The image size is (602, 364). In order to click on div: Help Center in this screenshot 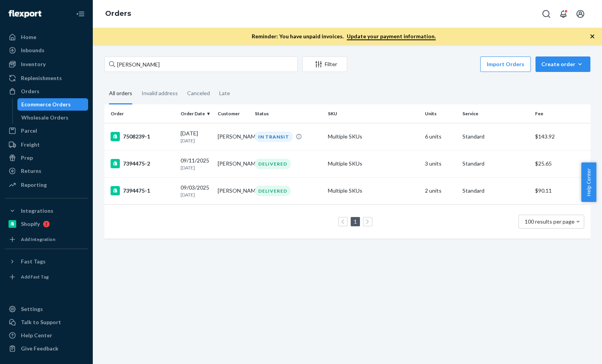, I will do `click(36, 335)`.